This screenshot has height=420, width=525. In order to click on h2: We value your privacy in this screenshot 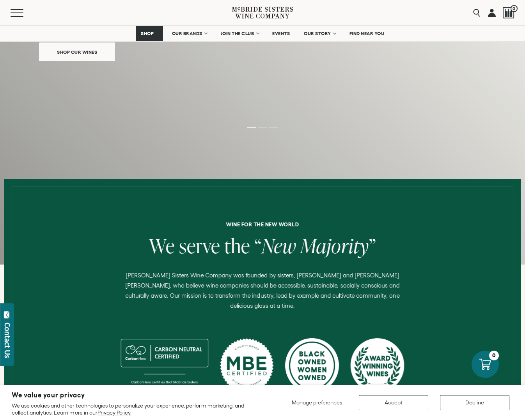, I will do `click(137, 395)`.